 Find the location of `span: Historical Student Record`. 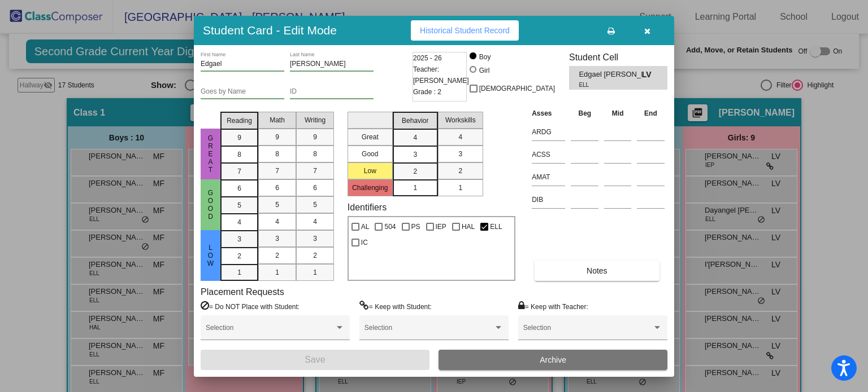

span: Historical Student Record is located at coordinates (464, 30).